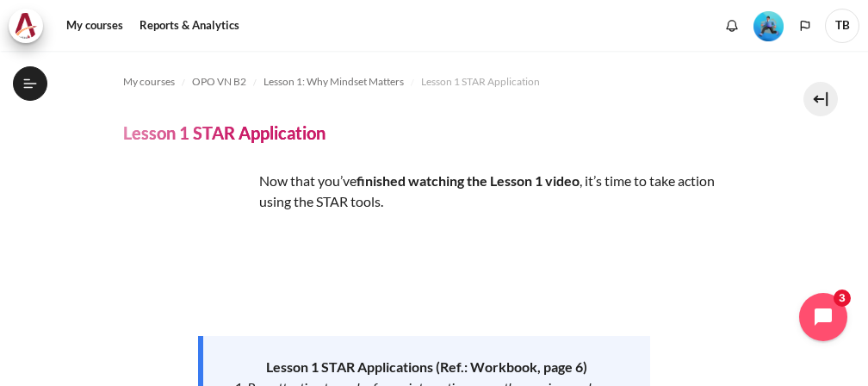  I want to click on a: User menu, so click(842, 26).